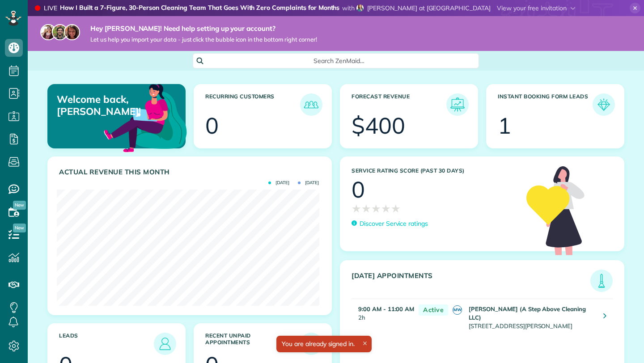  What do you see at coordinates (545, 104) in the screenshot?
I see `h3: Instant Booking Form Leads` at bounding box center [545, 104].